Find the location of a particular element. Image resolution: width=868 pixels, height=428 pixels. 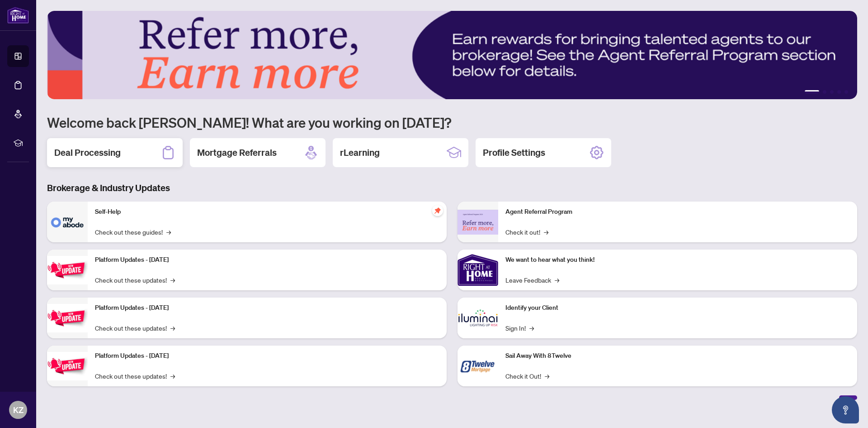

img: Platform Updates - July 21, 2025 is located at coordinates (67, 270).